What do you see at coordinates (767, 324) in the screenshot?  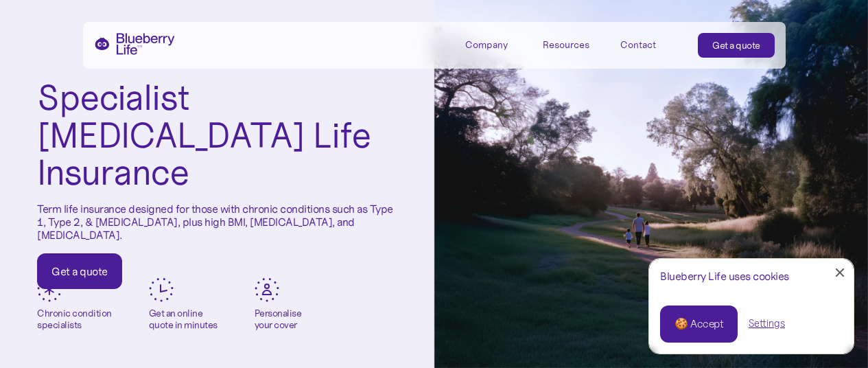 I see `a: Settings` at bounding box center [767, 324].